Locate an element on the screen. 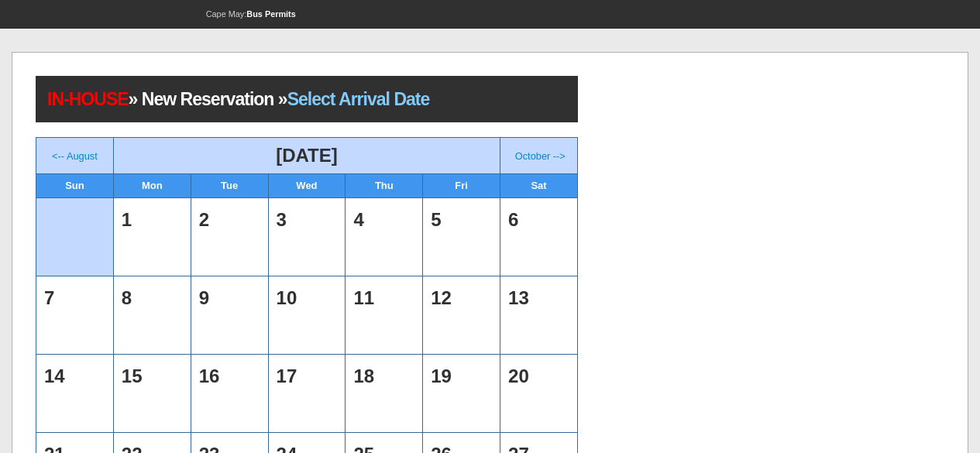 Image resolution: width=980 pixels, height=453 pixels. b: 16 is located at coordinates (209, 376).